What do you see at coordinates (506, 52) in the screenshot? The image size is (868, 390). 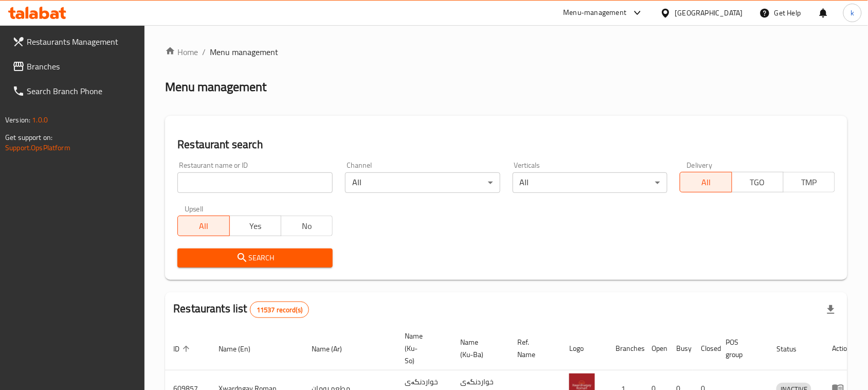 I see `nav: breadcrumb` at bounding box center [506, 52].